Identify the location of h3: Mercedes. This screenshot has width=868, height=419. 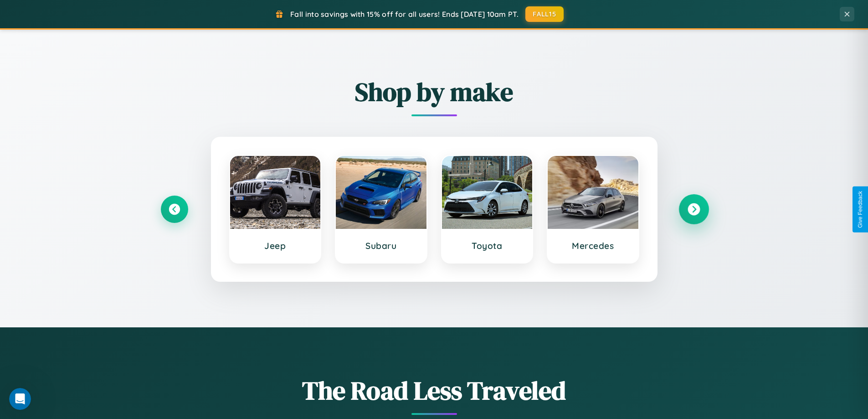
(593, 246).